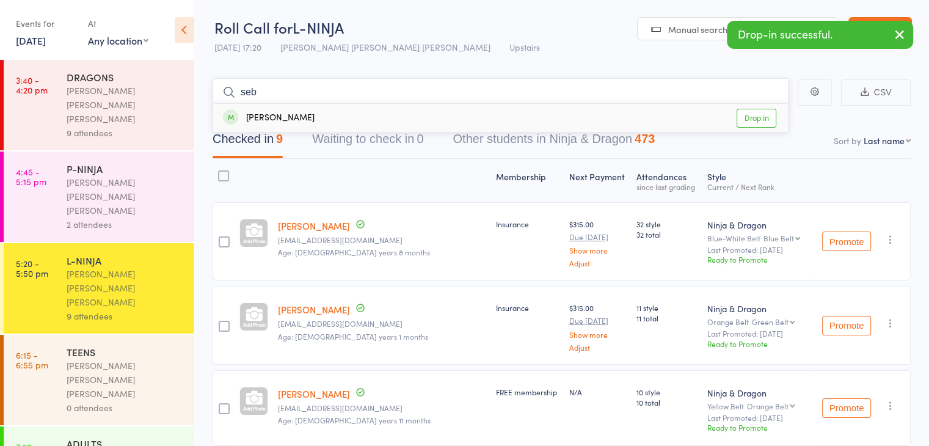  What do you see at coordinates (759, 238) in the screenshot?
I see `div: Blue-White Belt` at bounding box center [759, 238].